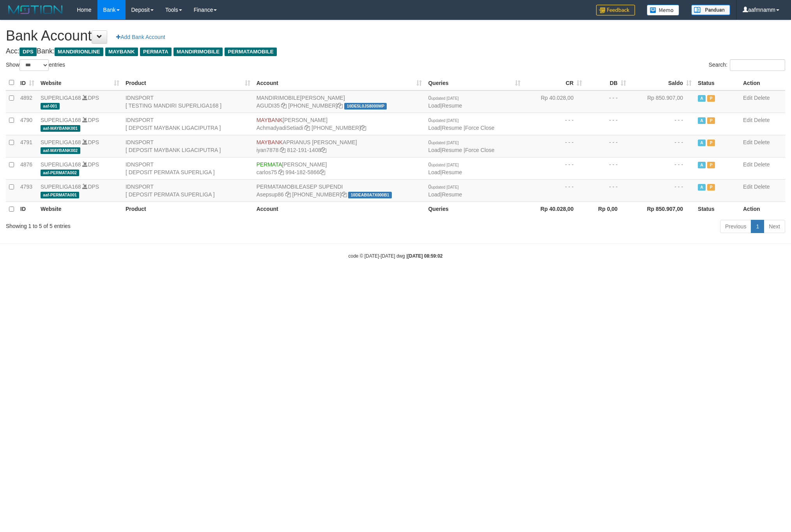 Image resolution: width=791 pixels, height=532 pixels. Describe the element at coordinates (554, 209) in the screenshot. I see `th: Rp 40.028,00` at that location.